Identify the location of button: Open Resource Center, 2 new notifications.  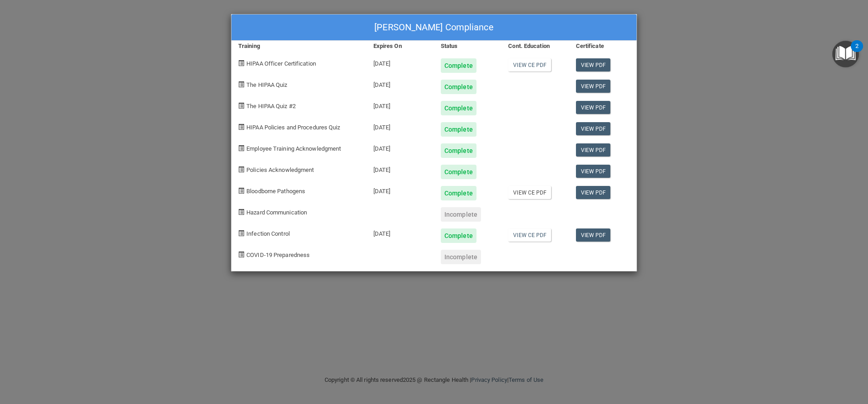
(846, 54).